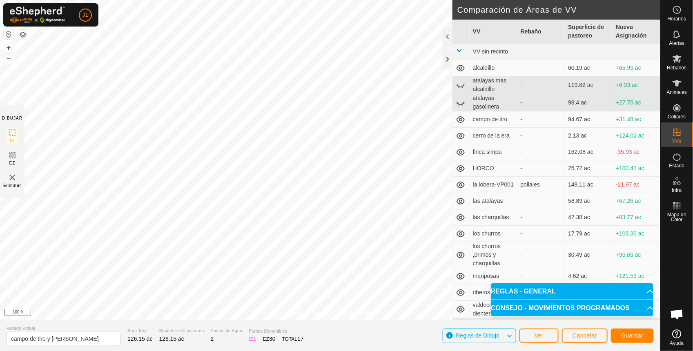  I want to click on td: valdecabras y dientes, so click(493, 309).